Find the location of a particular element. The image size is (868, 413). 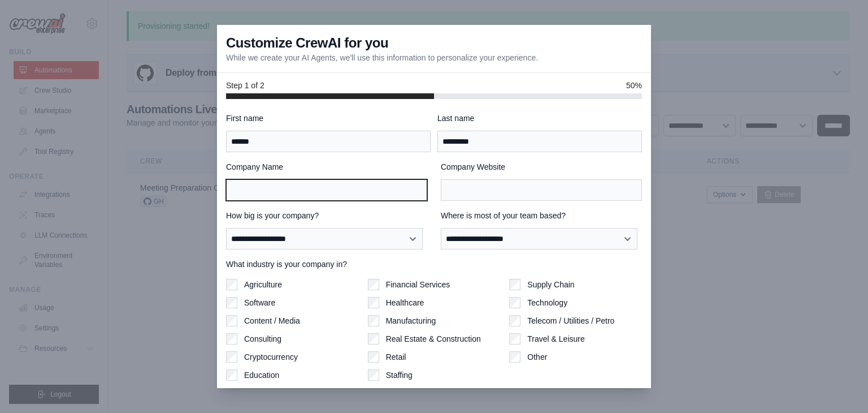

label: Manufacturing is located at coordinates (411, 321).